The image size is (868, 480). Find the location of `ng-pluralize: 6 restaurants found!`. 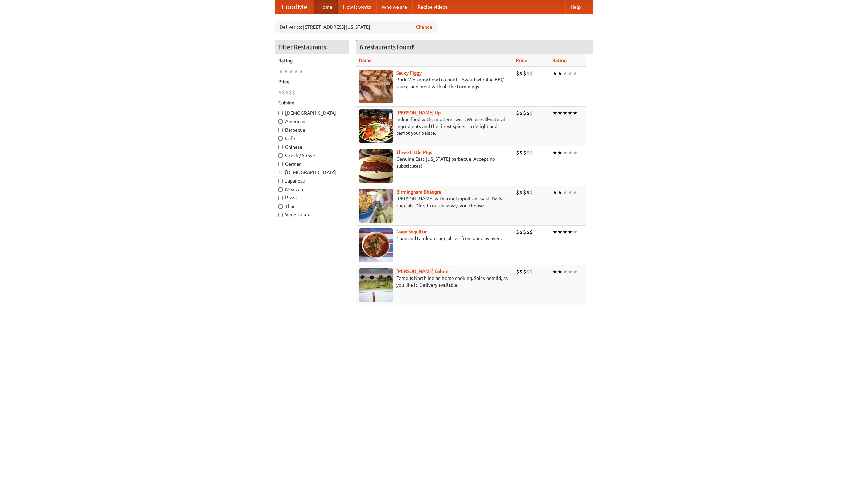

ng-pluralize: 6 restaurants found! is located at coordinates (387, 47).